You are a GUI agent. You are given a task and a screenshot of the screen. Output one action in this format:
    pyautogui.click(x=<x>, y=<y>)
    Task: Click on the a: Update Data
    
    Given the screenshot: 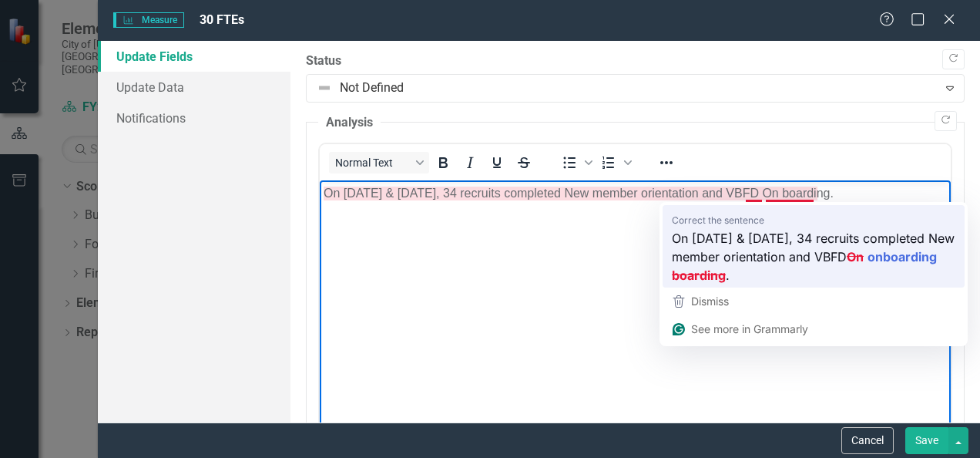 What is the action you would take?
    pyautogui.click(x=195, y=87)
    